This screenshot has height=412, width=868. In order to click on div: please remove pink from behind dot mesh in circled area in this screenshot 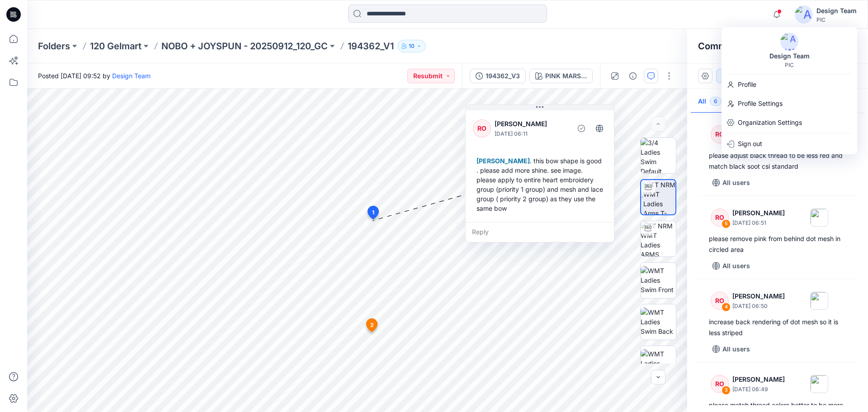, I will do `click(777, 244)`.